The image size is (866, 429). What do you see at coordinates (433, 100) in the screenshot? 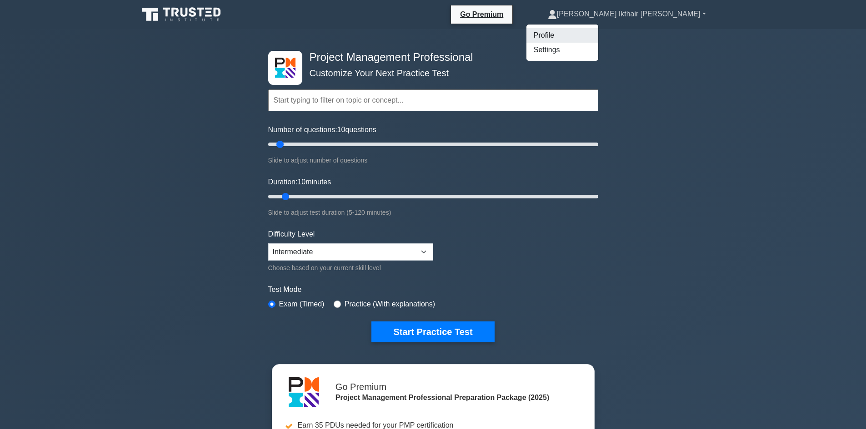
I see `input: Start typing to filter on topic or concept...` at bounding box center [433, 100].